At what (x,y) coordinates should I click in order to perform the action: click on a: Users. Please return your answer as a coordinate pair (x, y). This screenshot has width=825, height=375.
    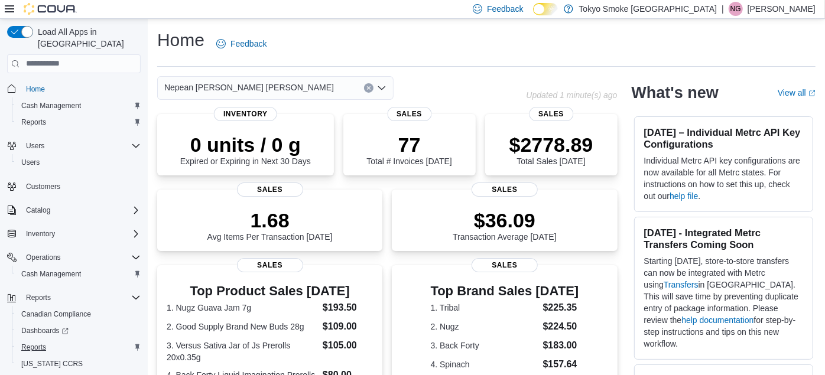
    Looking at the image, I should click on (30, 163).